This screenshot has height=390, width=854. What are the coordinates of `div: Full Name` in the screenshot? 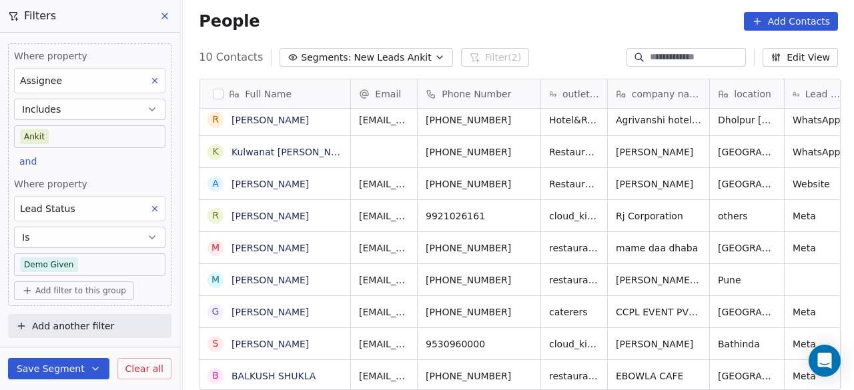 It's located at (275, 93).